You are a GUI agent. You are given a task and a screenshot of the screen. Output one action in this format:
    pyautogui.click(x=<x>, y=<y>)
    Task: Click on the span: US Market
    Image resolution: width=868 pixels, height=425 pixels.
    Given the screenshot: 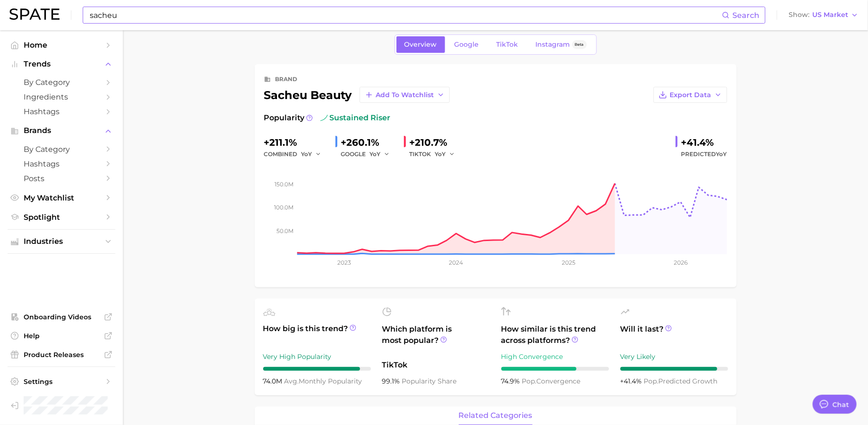 What is the action you would take?
    pyautogui.click(x=830, y=14)
    